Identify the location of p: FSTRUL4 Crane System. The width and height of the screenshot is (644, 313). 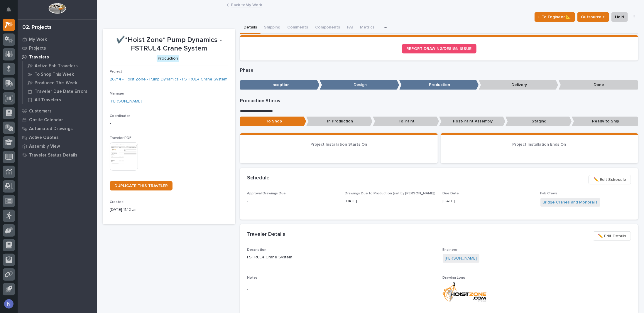
(341, 257).